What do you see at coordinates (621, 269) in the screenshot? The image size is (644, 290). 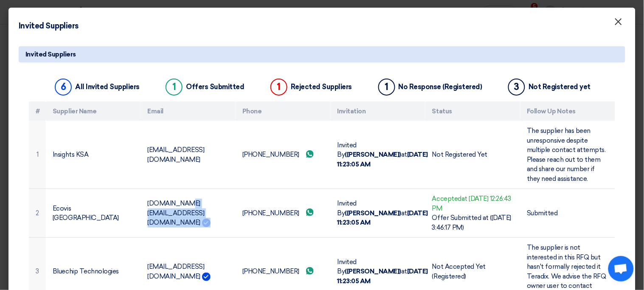 I see `a: Open chat` at bounding box center [621, 269].